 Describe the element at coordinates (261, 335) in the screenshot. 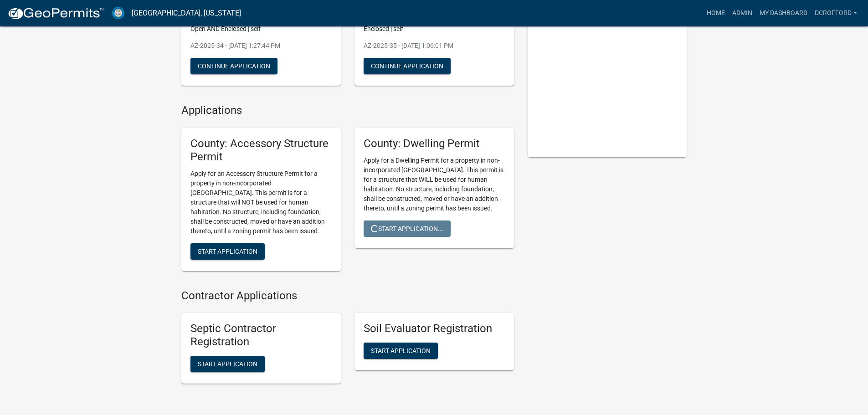

I see `h5: Septic Contractor Registration` at that location.